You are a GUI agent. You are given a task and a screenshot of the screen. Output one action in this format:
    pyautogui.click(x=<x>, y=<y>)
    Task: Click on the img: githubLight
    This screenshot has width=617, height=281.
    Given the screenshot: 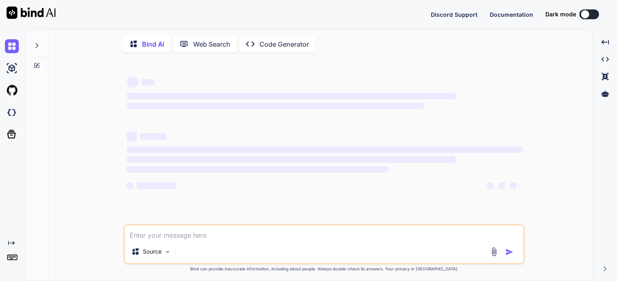 What is the action you would take?
    pyautogui.click(x=12, y=90)
    